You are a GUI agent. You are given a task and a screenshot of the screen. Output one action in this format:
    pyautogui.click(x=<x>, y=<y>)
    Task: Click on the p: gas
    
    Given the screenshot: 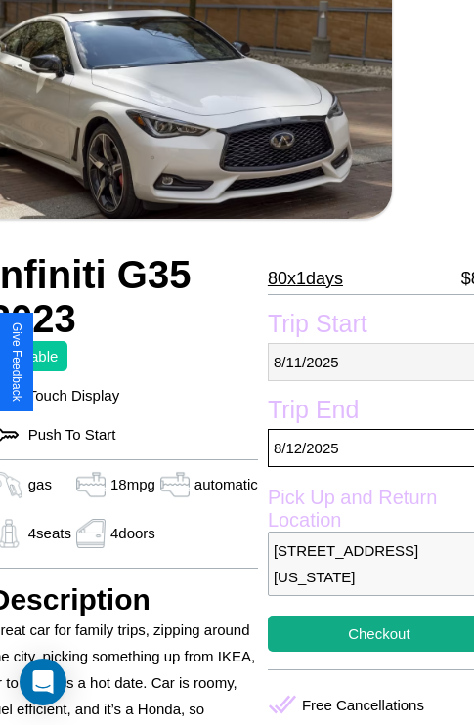 What is the action you would take?
    pyautogui.click(x=40, y=483)
    